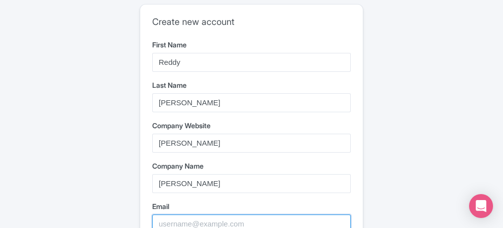  I want to click on label: Last Name, so click(251, 85).